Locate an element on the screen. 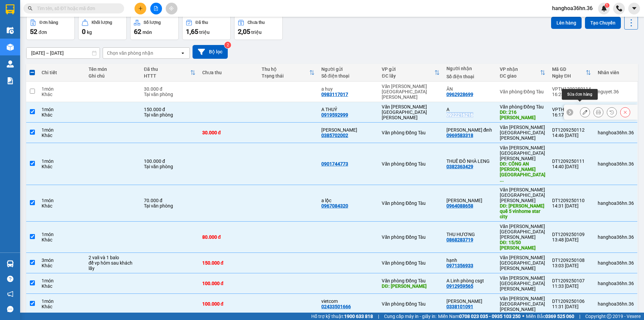 Image resolution: width=644 pixels, height=320 pixels. div: 0964088658 is located at coordinates (460, 206).